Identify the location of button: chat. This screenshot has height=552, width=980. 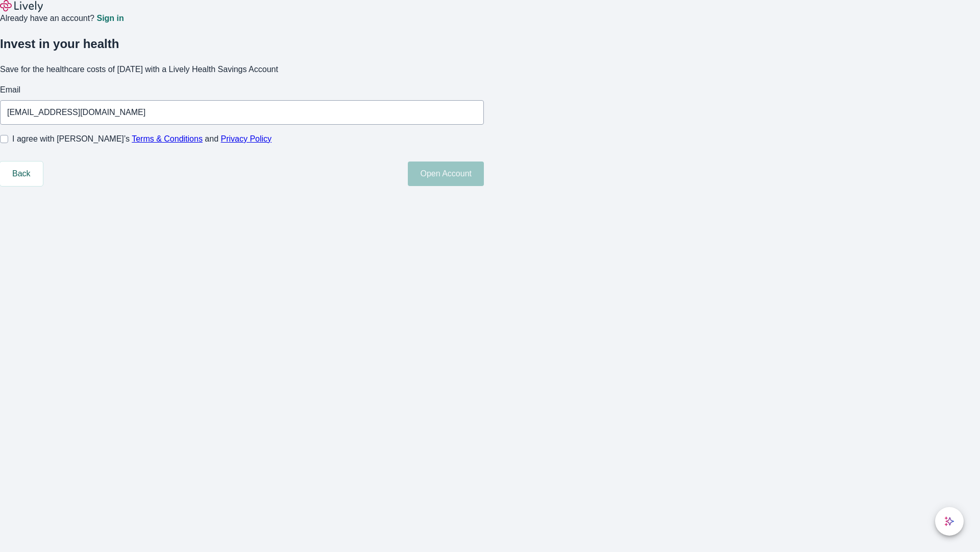
(950, 521).